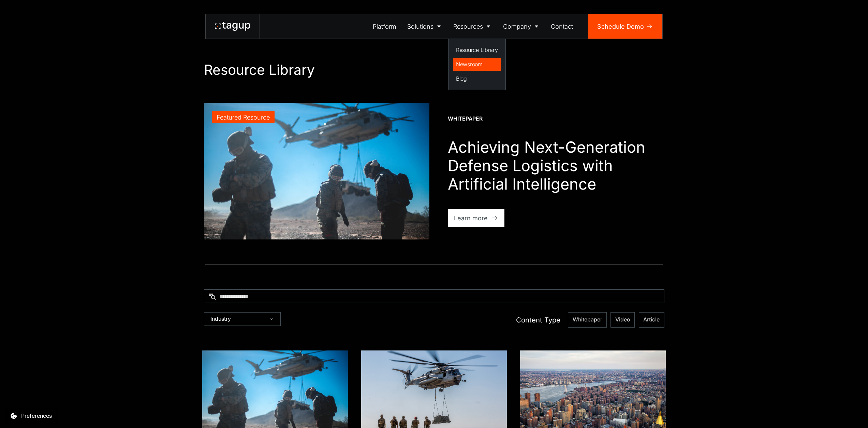 Image resolution: width=868 pixels, height=428 pixels. I want to click on div: Featured Resource, so click(244, 117).